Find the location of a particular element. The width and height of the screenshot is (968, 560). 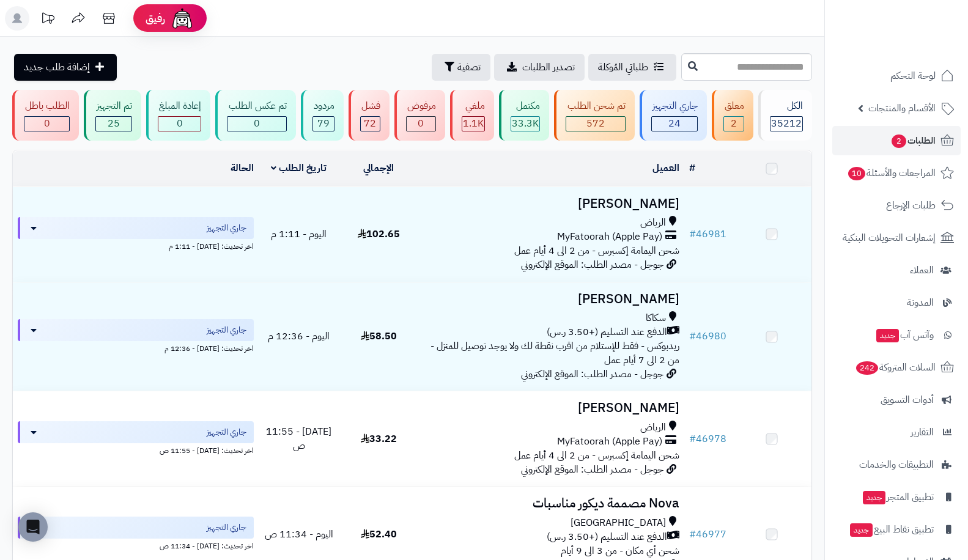

a: التطبيقات والخدمات is located at coordinates (896, 465).